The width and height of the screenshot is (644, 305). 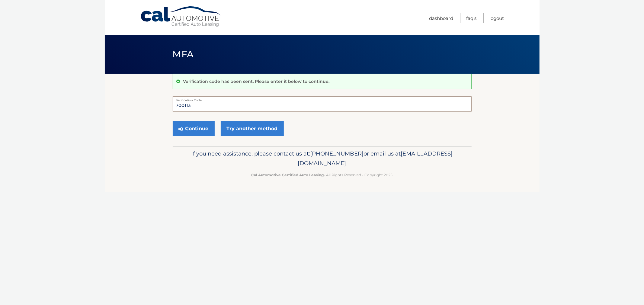 What do you see at coordinates (256, 82) in the screenshot?
I see `p: Verification code has been sent. Please enter it below to continue.` at bounding box center [256, 82].